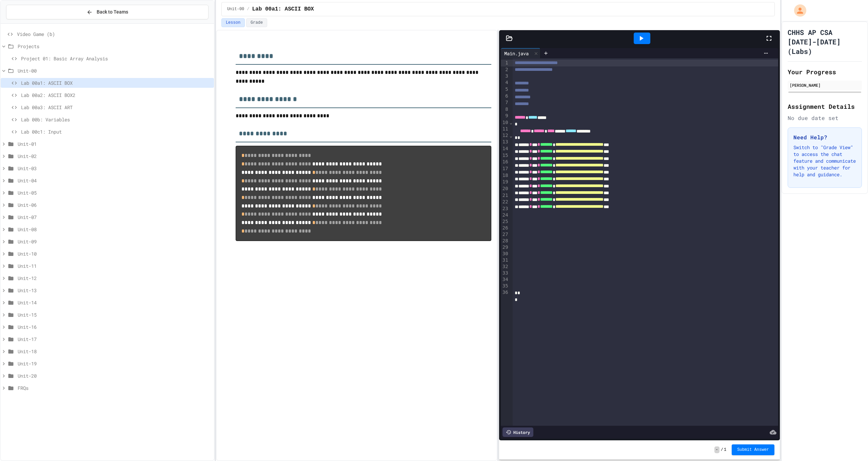  What do you see at coordinates (505, 96) in the screenshot?
I see `div: 6` at bounding box center [505, 96].